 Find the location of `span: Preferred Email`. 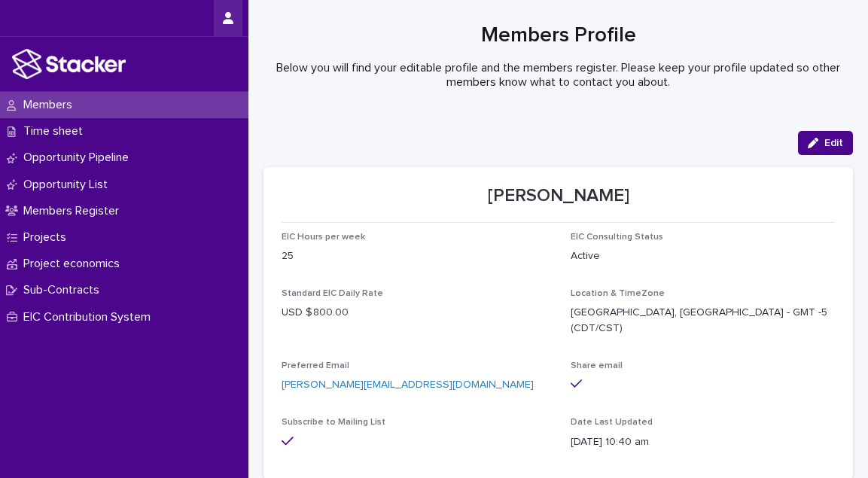

span: Preferred Email is located at coordinates (316, 366).